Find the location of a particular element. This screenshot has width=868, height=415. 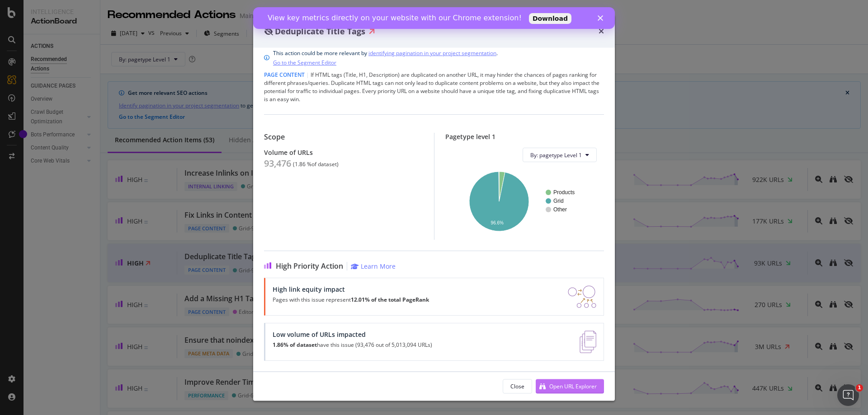

div: eye-slash is located at coordinates (269, 31).